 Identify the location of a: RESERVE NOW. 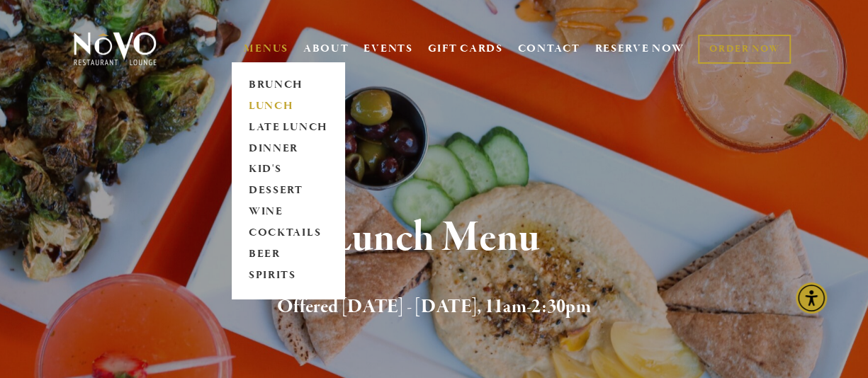
(639, 49).